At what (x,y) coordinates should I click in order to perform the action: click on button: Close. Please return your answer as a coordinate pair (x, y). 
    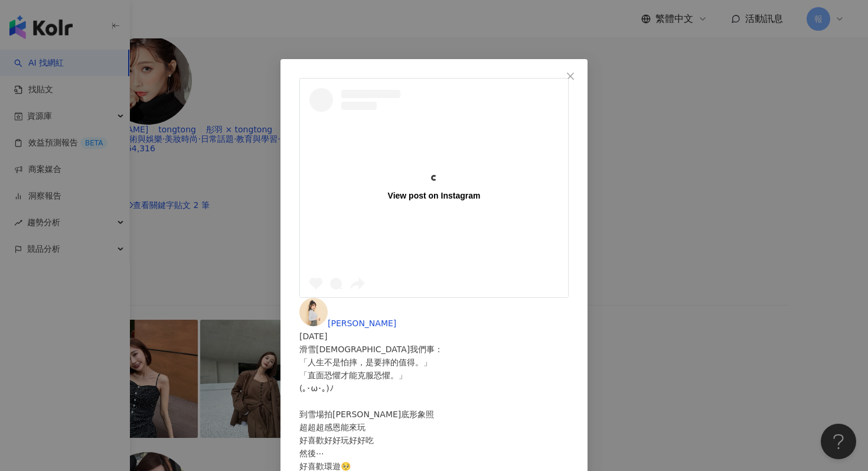
    Looking at the image, I should click on (570, 76).